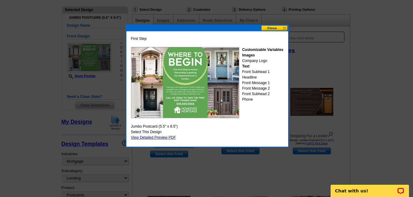  Describe the element at coordinates (185, 83) in the screenshot. I see `img: GENPJF_FirstStep_All.jpg` at that location.